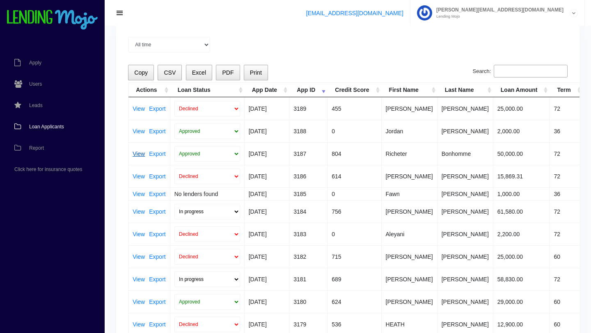  I want to click on span: Excel, so click(199, 73).